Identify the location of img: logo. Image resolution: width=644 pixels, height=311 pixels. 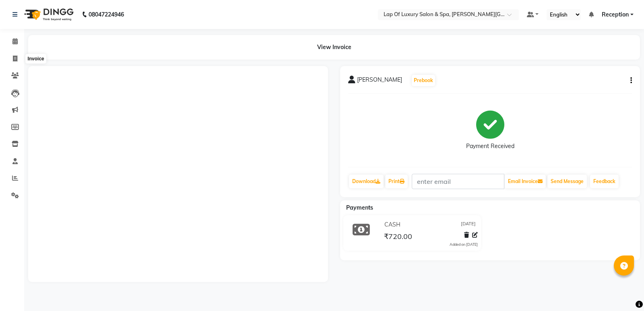
(48, 15).